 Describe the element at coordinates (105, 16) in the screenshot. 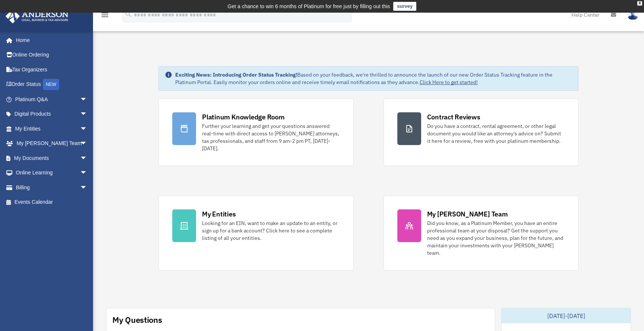

I see `a: menu` at that location.